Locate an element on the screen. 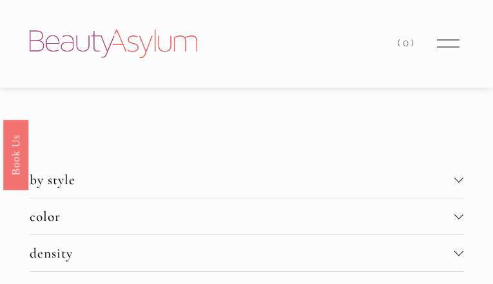 The height and width of the screenshot is (284, 493). a: Book Us is located at coordinates (15, 154).